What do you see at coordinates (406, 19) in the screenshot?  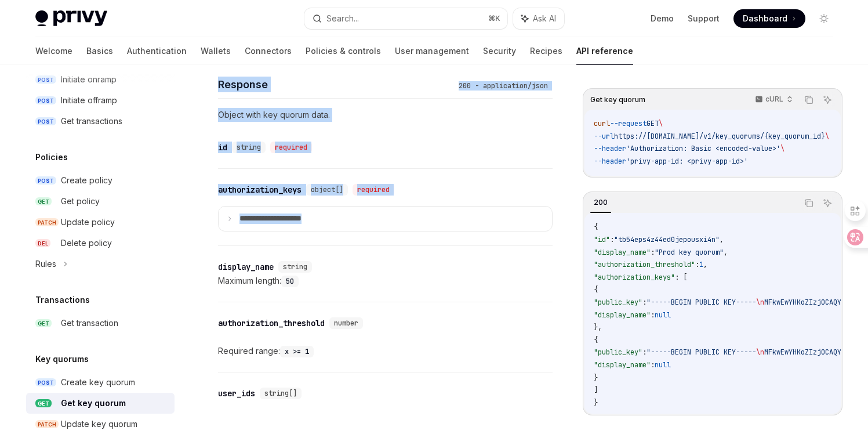 I see `button: Search...⌘K` at bounding box center [406, 19].